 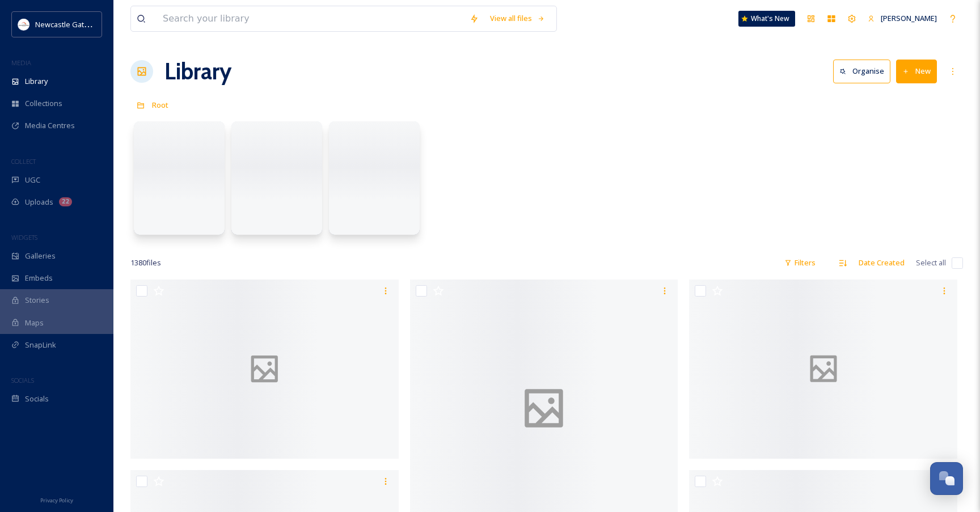 What do you see at coordinates (931, 262) in the screenshot?
I see `span: Select all` at bounding box center [931, 262].